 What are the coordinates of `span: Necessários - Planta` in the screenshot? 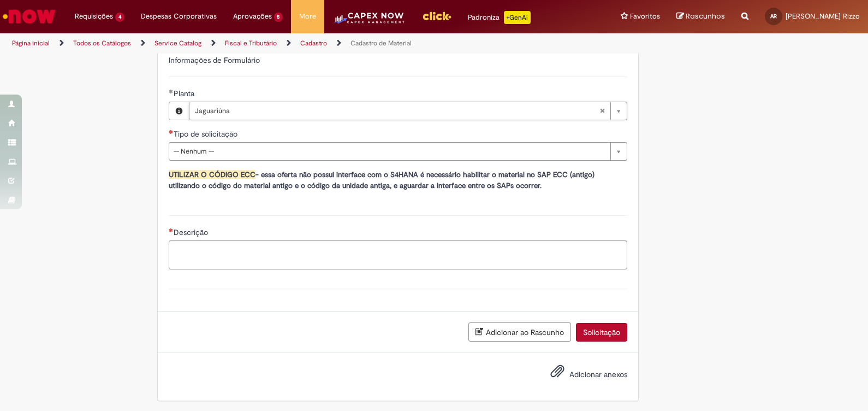 It's located at (185, 93).